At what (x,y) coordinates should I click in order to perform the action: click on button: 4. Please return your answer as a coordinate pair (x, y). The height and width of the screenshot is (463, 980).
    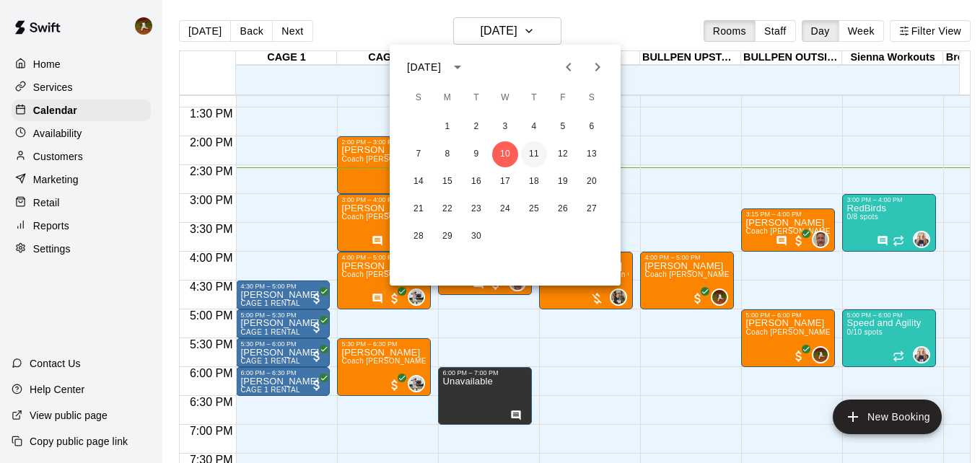
    Looking at the image, I should click on (534, 127).